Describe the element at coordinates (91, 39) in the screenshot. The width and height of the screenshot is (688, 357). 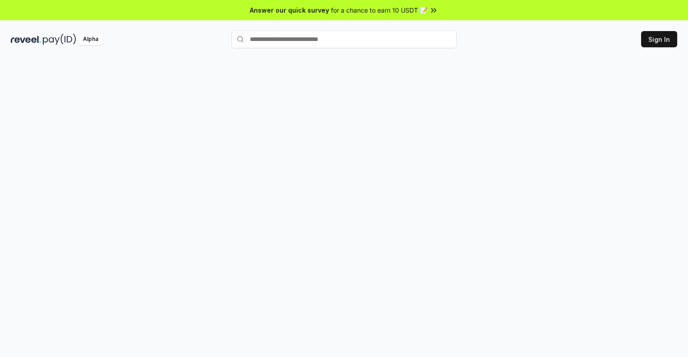
I see `div: Alpha` at that location.